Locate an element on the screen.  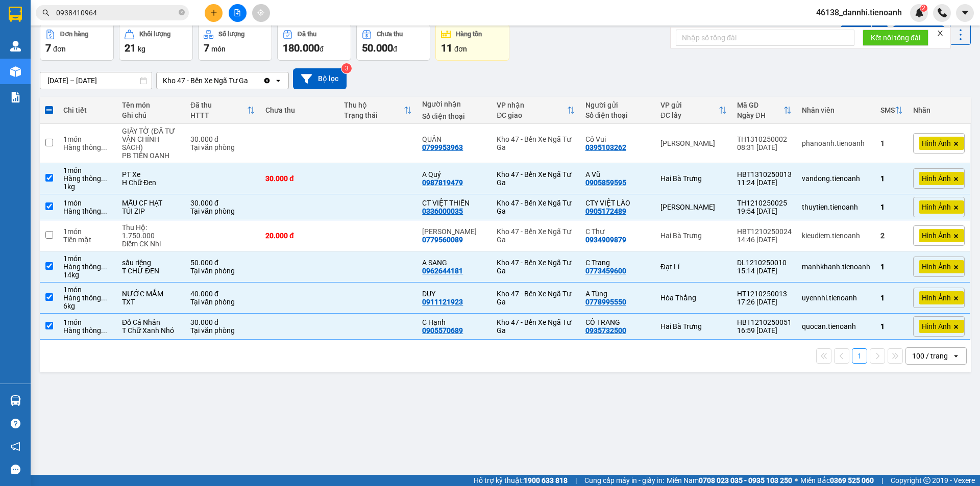
button: Khối lượng21kg is located at coordinates (156, 42).